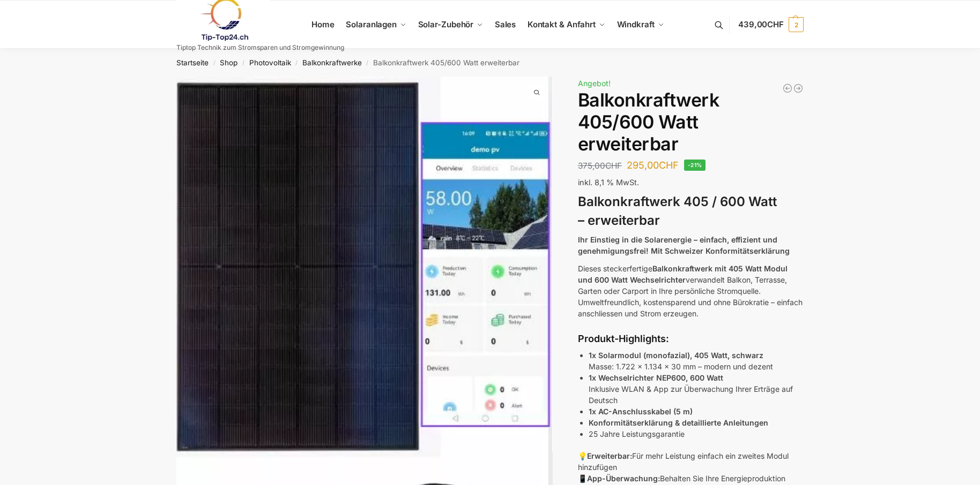 This screenshot has width=980, height=485. I want to click on a: Balkonkraftwerk 600/810 Watt Fullblack, so click(787, 89).